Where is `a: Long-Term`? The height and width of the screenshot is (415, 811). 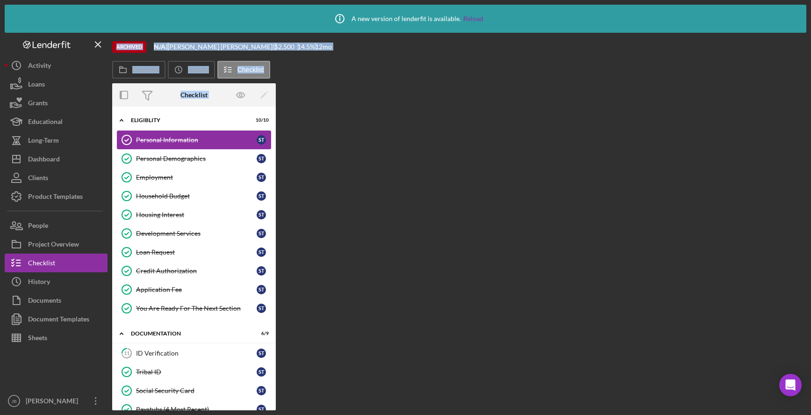
a: Long-Term is located at coordinates (56, 140).